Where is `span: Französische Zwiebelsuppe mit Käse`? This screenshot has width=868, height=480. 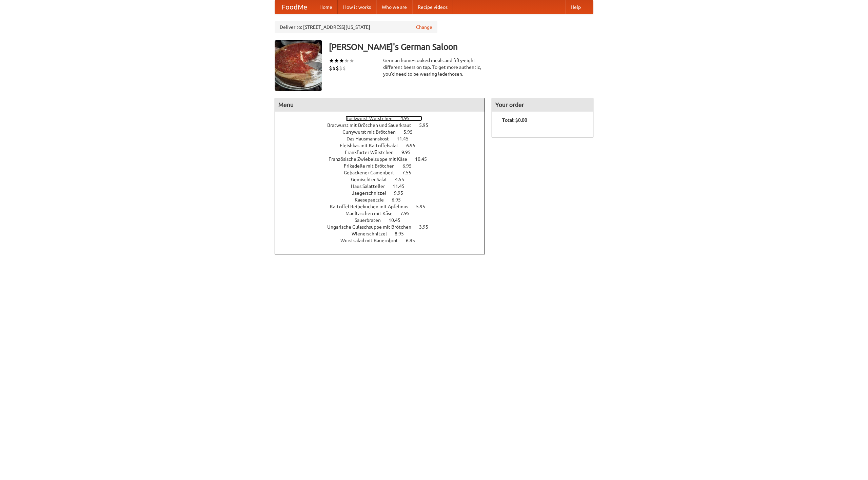
span: Französische Zwiebelsuppe mit Käse is located at coordinates (371, 159).